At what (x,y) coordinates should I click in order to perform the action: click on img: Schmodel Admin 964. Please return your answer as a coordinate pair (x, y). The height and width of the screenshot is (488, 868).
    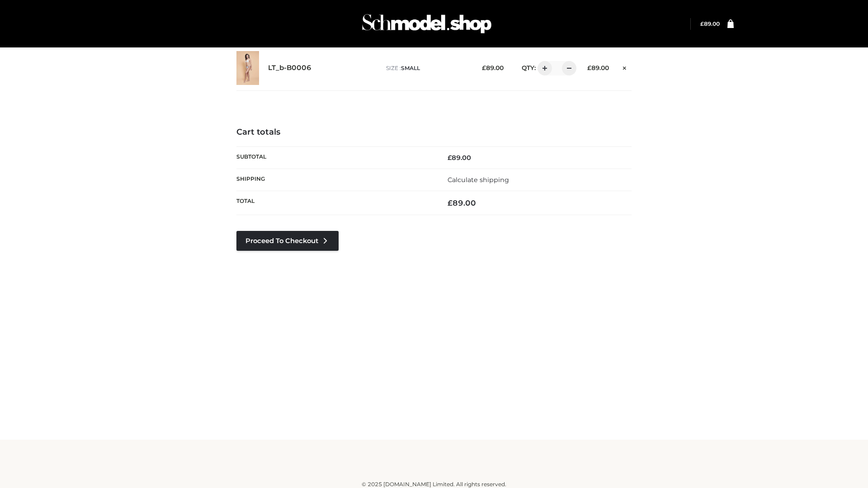
    Looking at the image, I should click on (427, 23).